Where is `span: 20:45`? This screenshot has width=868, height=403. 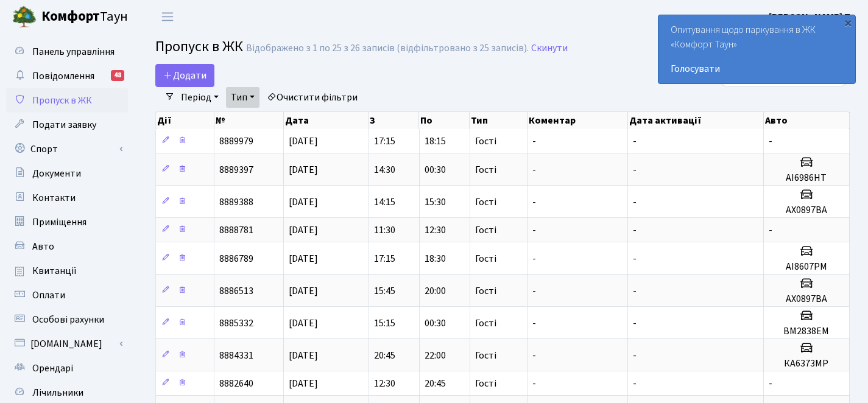 span: 20:45 is located at coordinates (385, 356).